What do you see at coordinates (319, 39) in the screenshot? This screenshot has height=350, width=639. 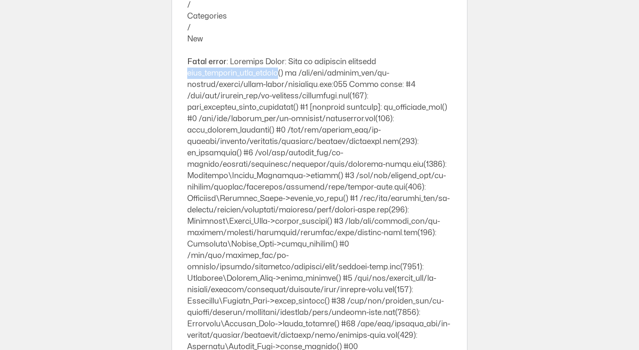 I see `div: New` at bounding box center [319, 39].